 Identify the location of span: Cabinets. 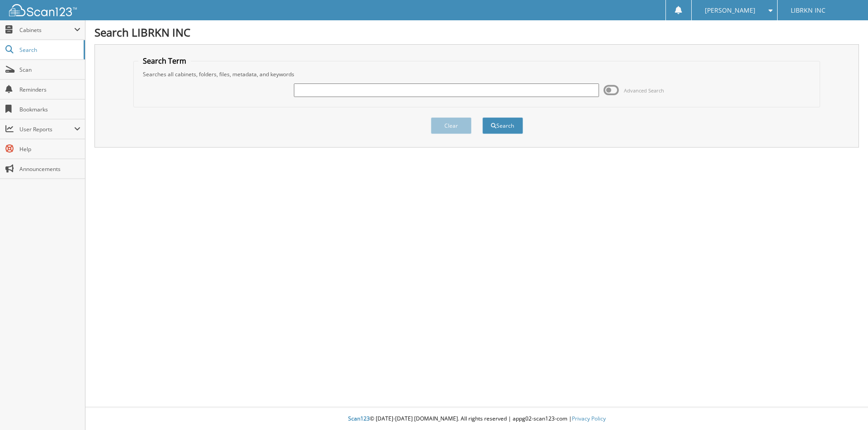
(47, 30).